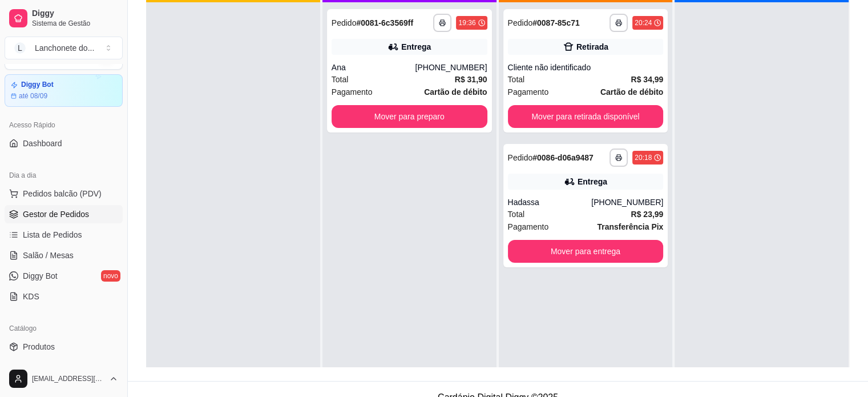 The height and width of the screenshot is (397, 868). Describe the element at coordinates (63, 193) in the screenshot. I see `button: Pedidos balcão (PDV)` at that location.